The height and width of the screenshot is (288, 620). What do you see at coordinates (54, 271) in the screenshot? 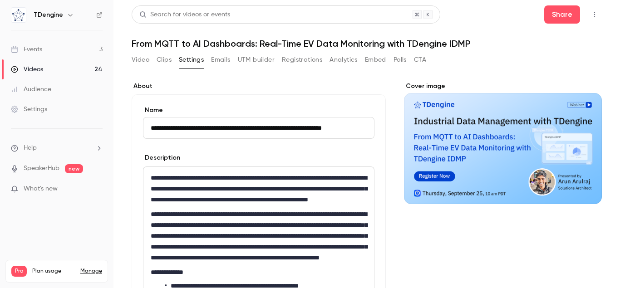
I see `span: Plan usage` at bounding box center [54, 271].